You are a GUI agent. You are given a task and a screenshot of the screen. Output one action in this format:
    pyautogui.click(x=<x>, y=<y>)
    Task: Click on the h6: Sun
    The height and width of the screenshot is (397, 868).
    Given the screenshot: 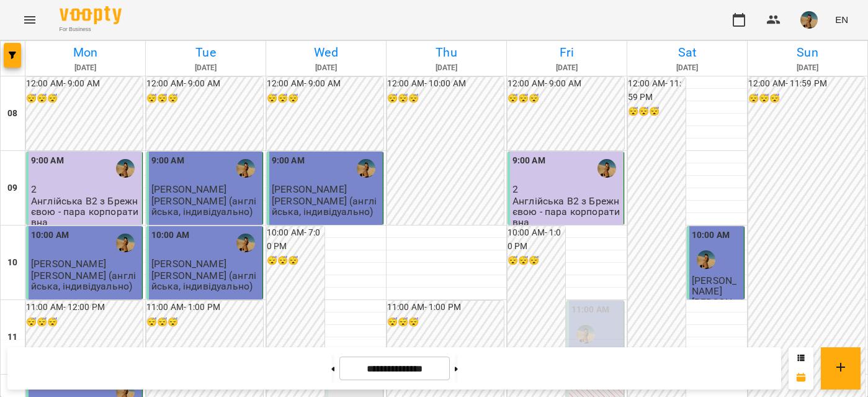 What is the action you would take?
    pyautogui.click(x=807, y=52)
    